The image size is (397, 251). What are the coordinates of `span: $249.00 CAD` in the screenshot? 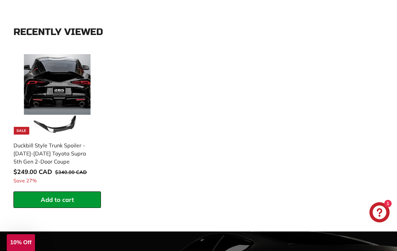 It's located at (33, 172).